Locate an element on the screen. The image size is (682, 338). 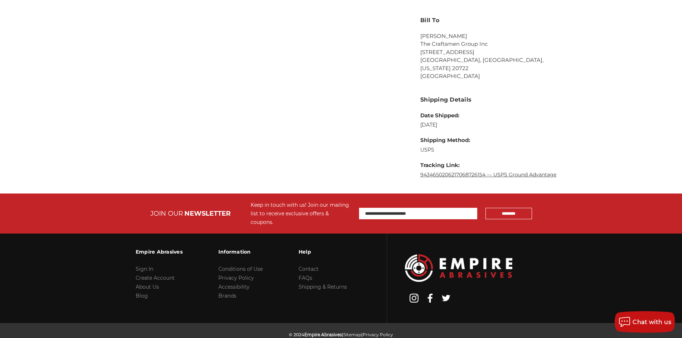
dt: Tracking Link: is located at coordinates (488, 165).